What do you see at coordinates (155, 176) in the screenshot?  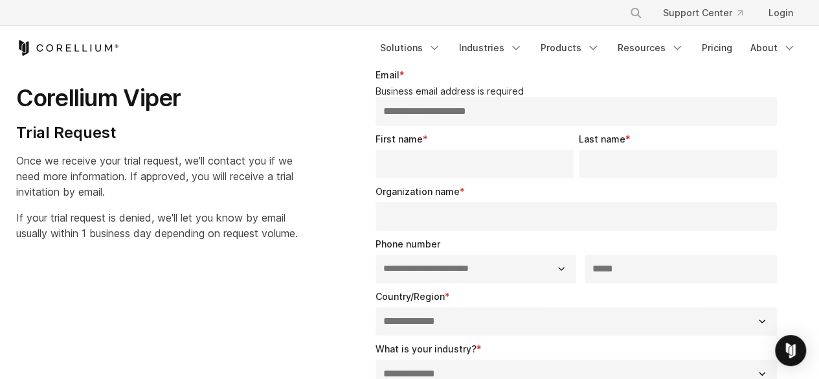 I see `span: Once we receive your trial request, we'll contact you if we need more information. If approved, y...` at bounding box center [155, 176].